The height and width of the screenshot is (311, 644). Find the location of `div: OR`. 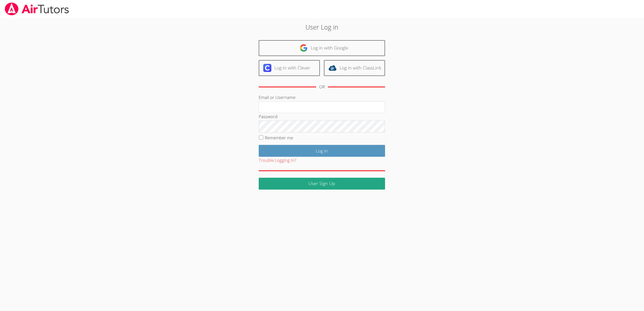

div: OR is located at coordinates (322, 87).